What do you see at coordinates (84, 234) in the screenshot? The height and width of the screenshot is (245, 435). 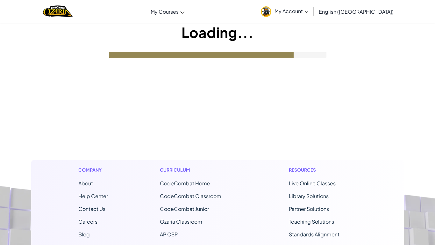 I see `a: Blog` at bounding box center [84, 234].